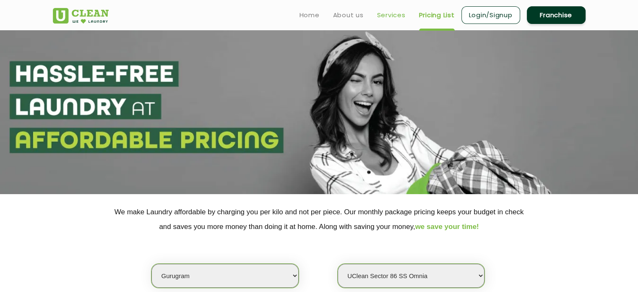 This screenshot has height=292, width=638. Describe the element at coordinates (81, 16) in the screenshot. I see `img: UClean Laundry and Dry Cleaning` at that location.